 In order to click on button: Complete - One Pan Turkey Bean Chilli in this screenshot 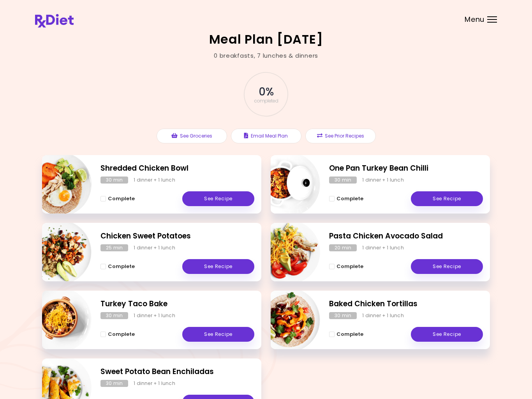, I will do `click(346, 199)`.